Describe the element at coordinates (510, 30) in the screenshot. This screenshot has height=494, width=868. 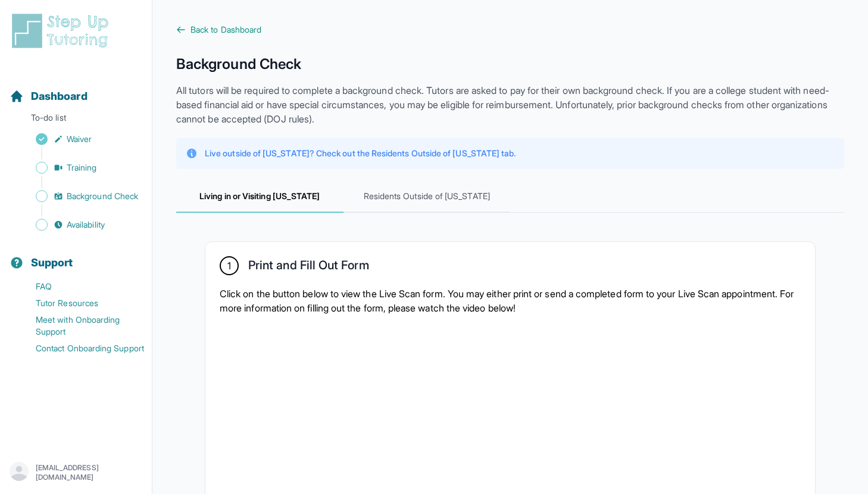
I see `a: Back to Dashboard` at that location.